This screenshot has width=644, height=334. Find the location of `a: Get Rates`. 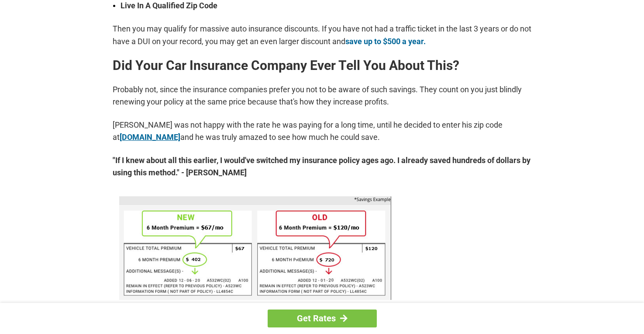

a: Get Rates is located at coordinates (322, 318).